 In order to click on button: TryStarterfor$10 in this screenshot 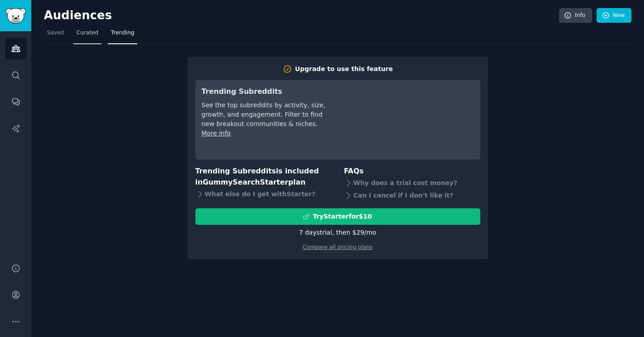, I will do `click(338, 217)`.